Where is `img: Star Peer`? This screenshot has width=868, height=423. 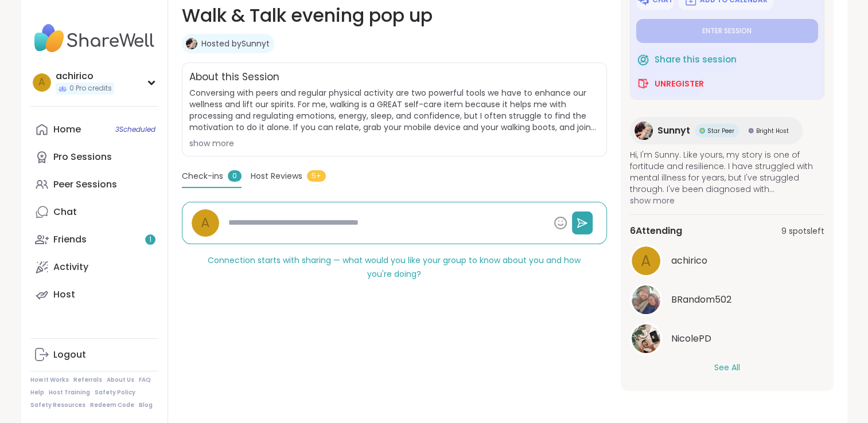 img: Star Peer is located at coordinates (702, 131).